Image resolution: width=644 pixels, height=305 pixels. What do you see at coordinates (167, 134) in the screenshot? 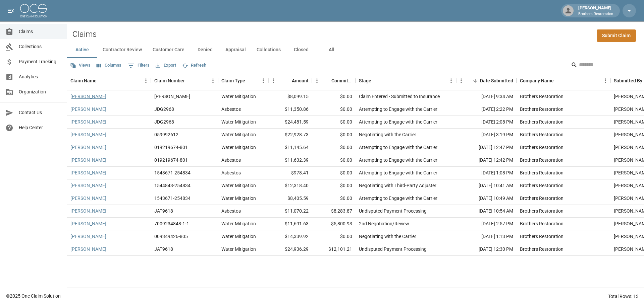
I see `div: 059992612` at bounding box center [167, 134].